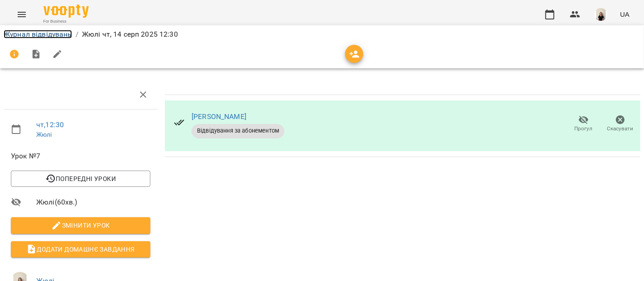 The width and height of the screenshot is (644, 281). I want to click on span: Відвідування за абонементом, so click(237, 131).